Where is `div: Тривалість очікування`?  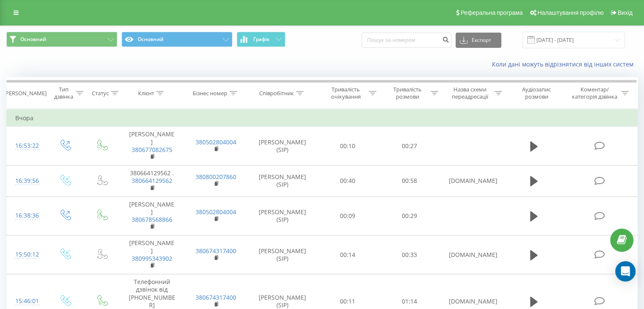 div: Тривалість очікування is located at coordinates (346, 93).